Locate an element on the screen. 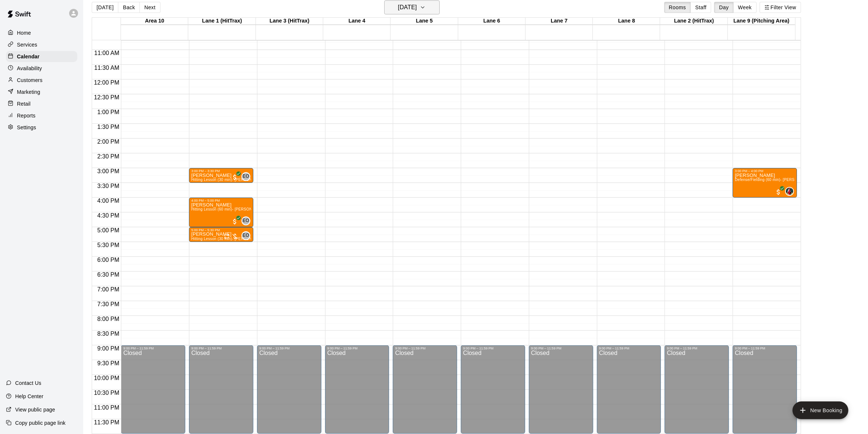 The image size is (868, 434). span: 2:30 PM is located at coordinates (109, 156).